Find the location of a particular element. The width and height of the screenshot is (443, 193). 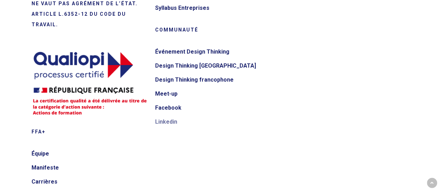

h5: Communauté is located at coordinates (213, 30).